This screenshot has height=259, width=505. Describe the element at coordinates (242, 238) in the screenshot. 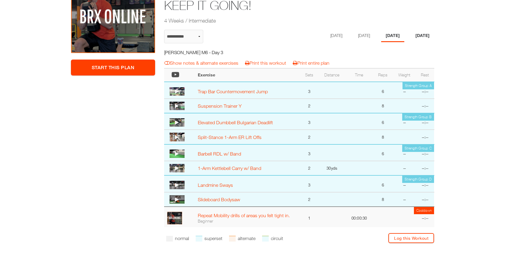

I see `li: alternate` at that location.